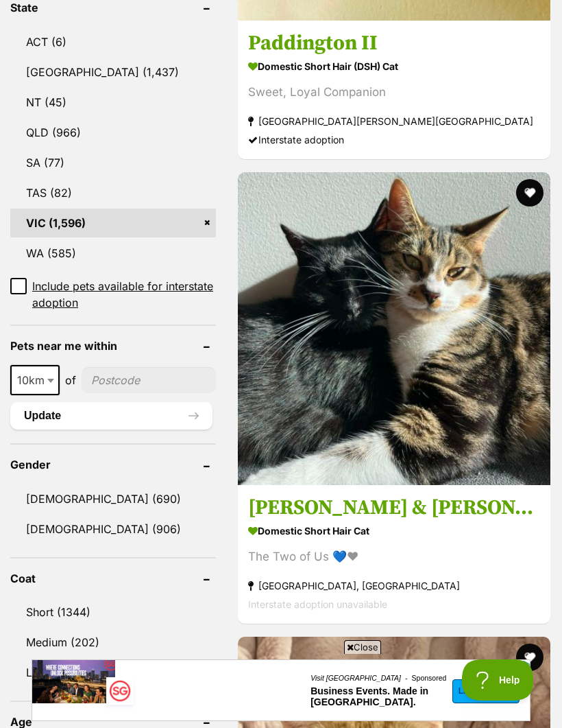 The height and width of the screenshot is (728, 562). What do you see at coordinates (113, 132) in the screenshot?
I see `a: QLD (966)` at bounding box center [113, 132].